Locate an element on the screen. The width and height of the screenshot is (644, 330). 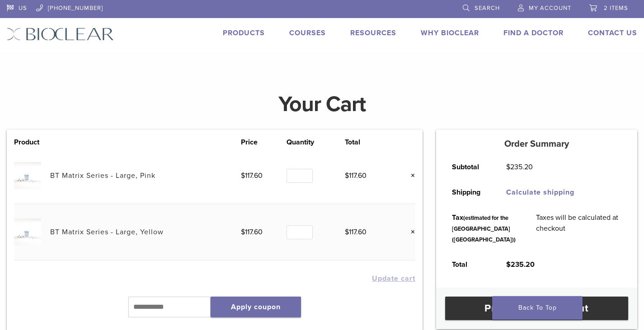
a: Resources is located at coordinates (373, 33).